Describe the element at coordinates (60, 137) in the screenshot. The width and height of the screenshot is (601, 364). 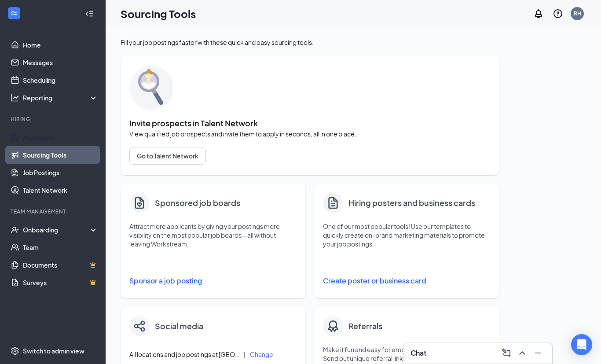
I see `a: Applicants` at that location.